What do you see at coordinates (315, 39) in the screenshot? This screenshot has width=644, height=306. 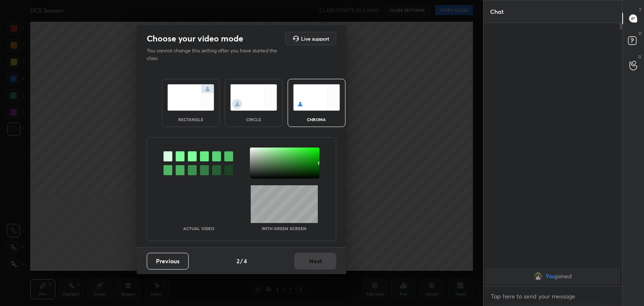 I see `h5: Live support` at bounding box center [315, 39].